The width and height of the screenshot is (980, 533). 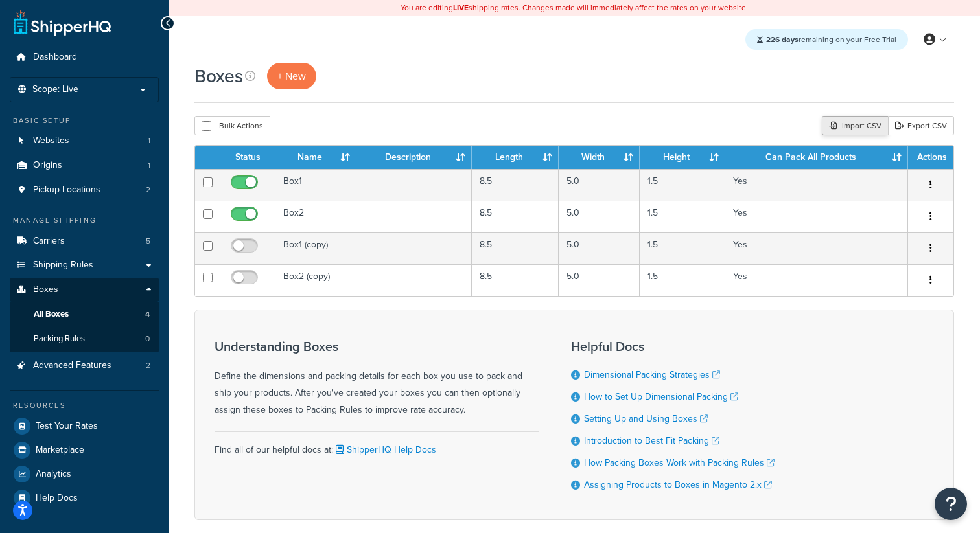 What do you see at coordinates (84, 450) in the screenshot?
I see `li: Marketplace` at bounding box center [84, 450].